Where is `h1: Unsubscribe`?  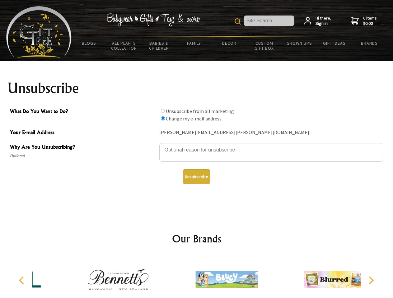
h1: Unsubscribe is located at coordinates (196, 88).